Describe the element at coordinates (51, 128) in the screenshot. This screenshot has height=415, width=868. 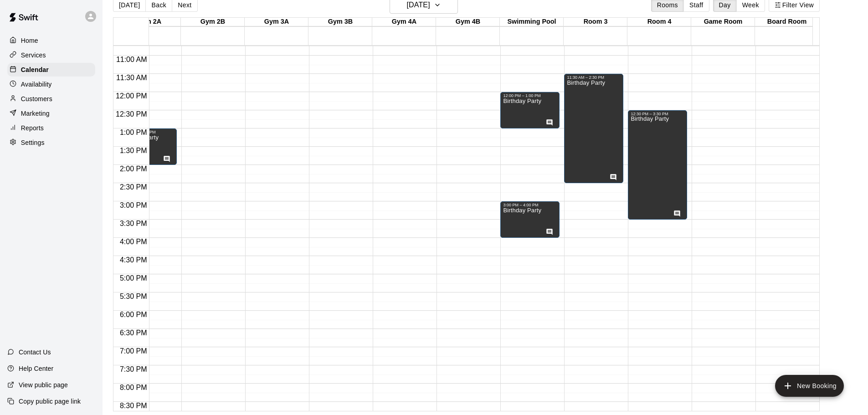
I see `div: Reports` at that location.